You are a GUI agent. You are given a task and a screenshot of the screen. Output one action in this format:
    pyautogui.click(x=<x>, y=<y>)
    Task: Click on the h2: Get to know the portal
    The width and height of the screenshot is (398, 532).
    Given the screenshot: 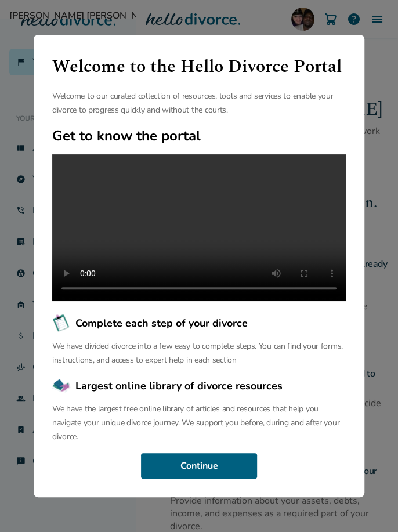 What is the action you would take?
    pyautogui.click(x=199, y=136)
    